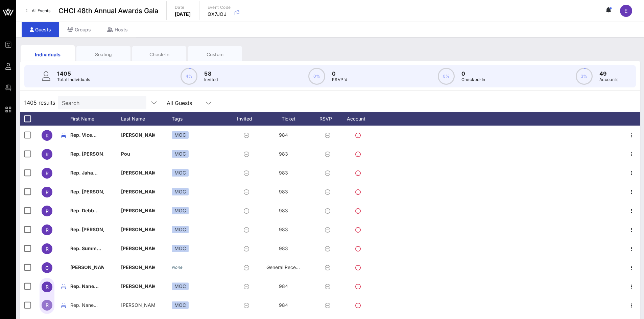 The width and height of the screenshot is (644, 319). Describe the element at coordinates (87, 135) in the screenshot. I see `p: Rep. Vice…` at that location.